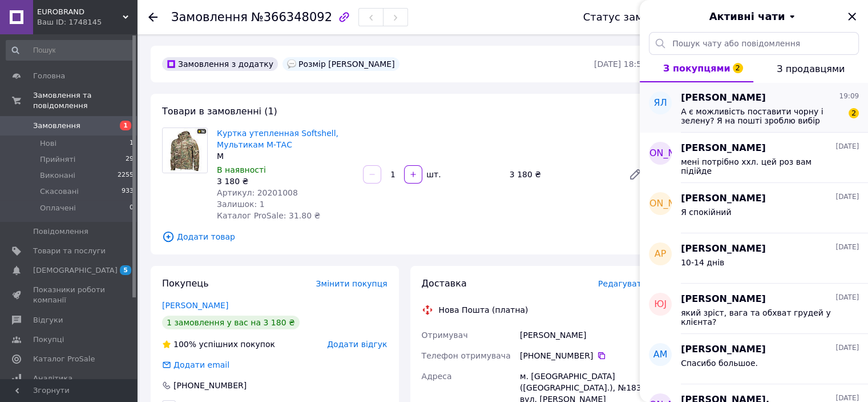  What do you see at coordinates (269, 215) in the screenshot?
I see `span: Каталог ProSale: 31.80 ₴` at bounding box center [269, 215].